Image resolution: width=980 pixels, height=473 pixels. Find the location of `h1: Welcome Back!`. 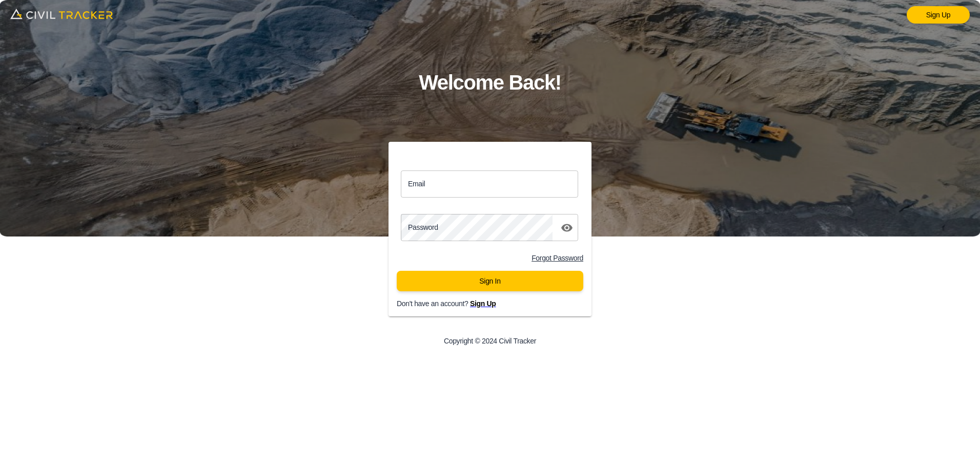

h1: Welcome Back! is located at coordinates (490, 83).